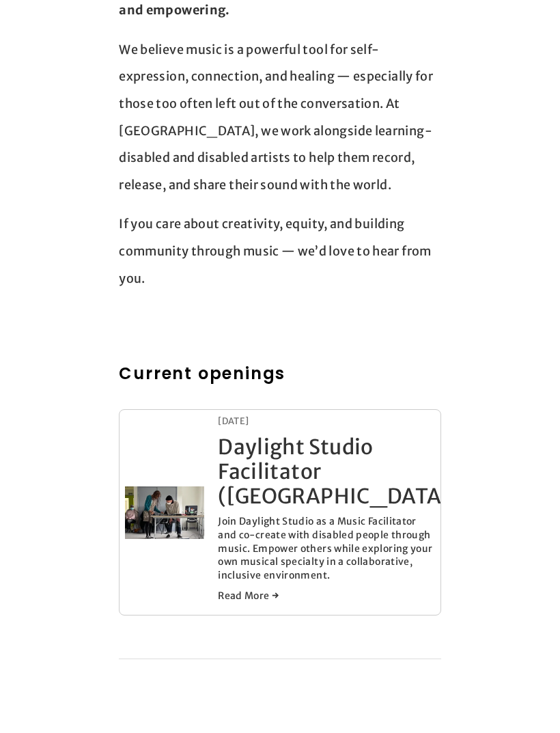 The image size is (560, 733). What do you see at coordinates (326, 549) in the screenshot?
I see `p: Join Daylight Studio as a Music Facilitator and co-create with disabled people through music. Emp...` at bounding box center [326, 549].